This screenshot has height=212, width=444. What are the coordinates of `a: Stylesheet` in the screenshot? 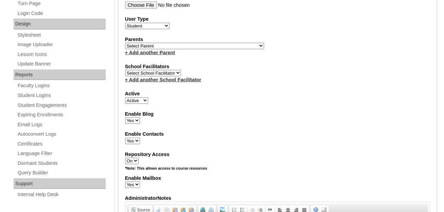 It's located at (61, 35).